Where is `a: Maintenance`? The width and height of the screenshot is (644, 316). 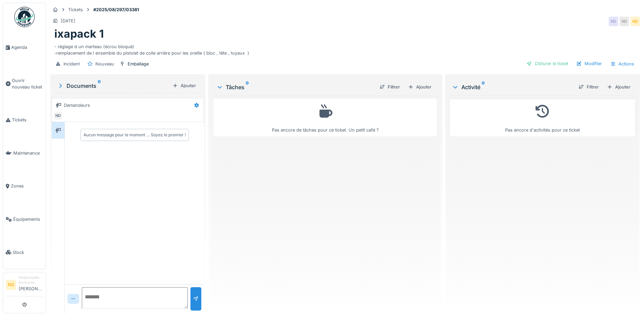
a: Maintenance is located at coordinates (25, 154).